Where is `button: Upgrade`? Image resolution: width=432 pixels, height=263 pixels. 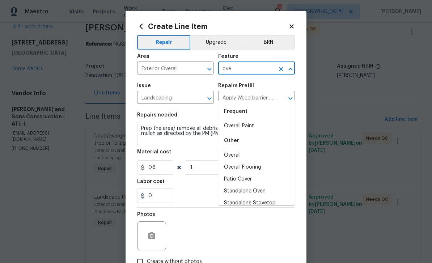 button: Upgrade is located at coordinates (216, 42).